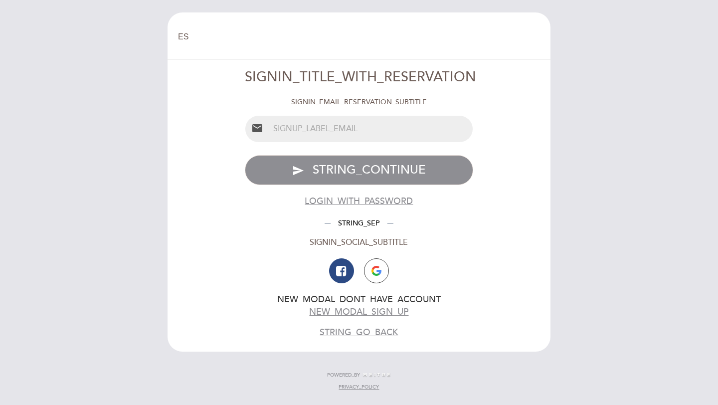 Image resolution: width=718 pixels, height=405 pixels. Describe the element at coordinates (359, 201) in the screenshot. I see `button: LOGIN_WITH_PASSWORD` at that location.